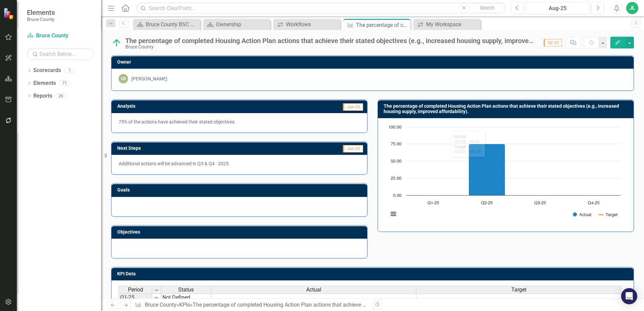 Image resolution: width=644 pixels, height=311 pixels. I want to click on td: Q1-25, so click(135, 298).